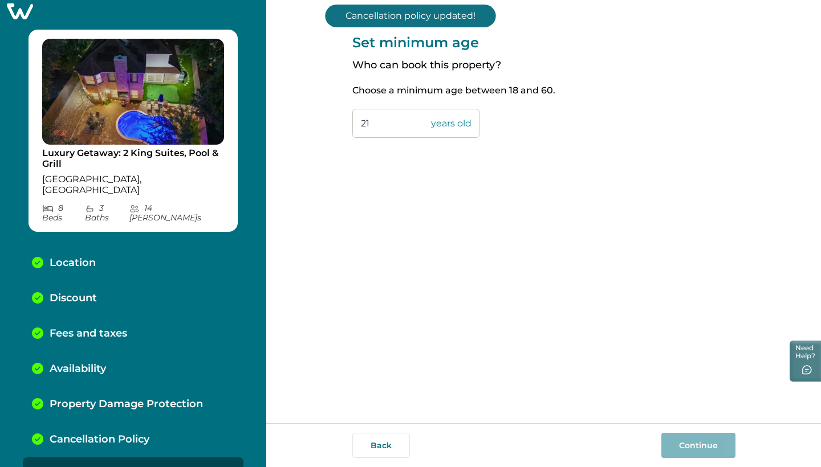  I want to click on p: Fees and taxes, so click(88, 334).